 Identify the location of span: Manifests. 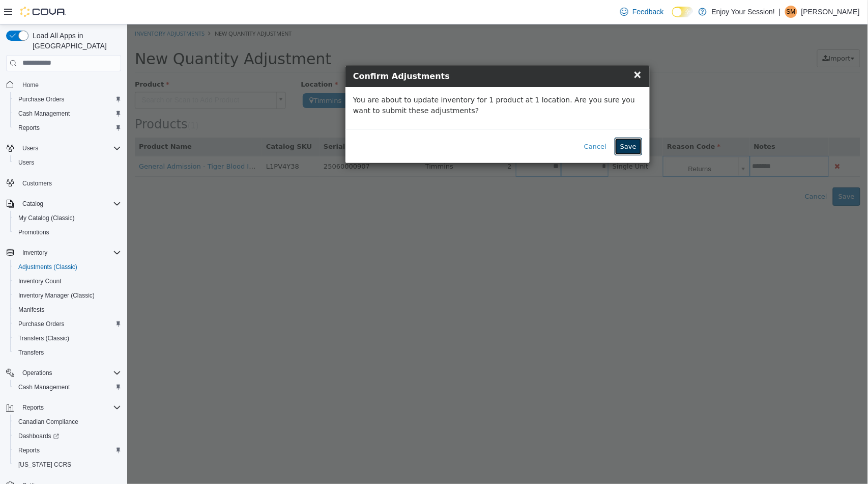
(67, 310).